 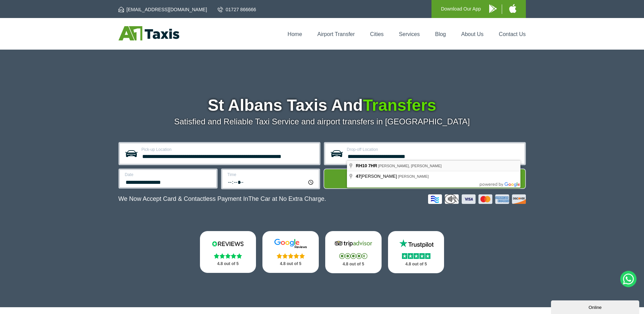 What do you see at coordinates (358, 176) in the screenshot?
I see `span: 47` at bounding box center [358, 176].